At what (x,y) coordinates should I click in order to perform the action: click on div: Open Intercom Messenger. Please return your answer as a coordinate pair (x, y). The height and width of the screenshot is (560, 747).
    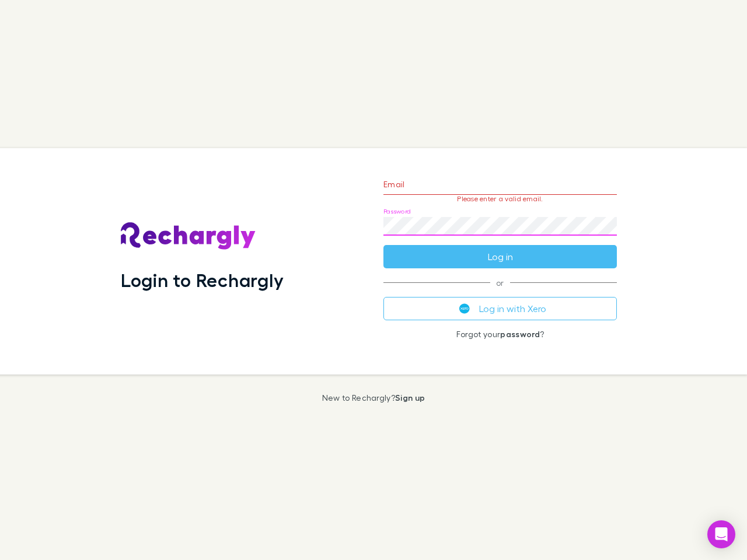
    Looking at the image, I should click on (721, 534).